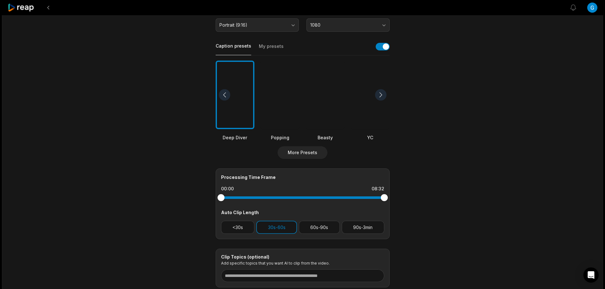 This screenshot has height=289, width=605. I want to click on button: <30s, so click(238, 227).